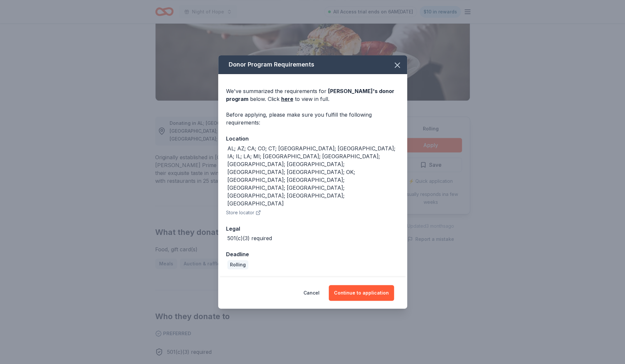 The image size is (625, 364). I want to click on div: We've summarized the requirements for below. Click to view in full., so click(312, 95).